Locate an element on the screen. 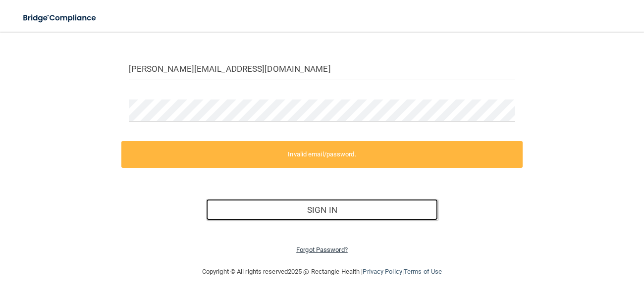 Image resolution: width=644 pixels, height=295 pixels. button: Sign In is located at coordinates (322, 210).